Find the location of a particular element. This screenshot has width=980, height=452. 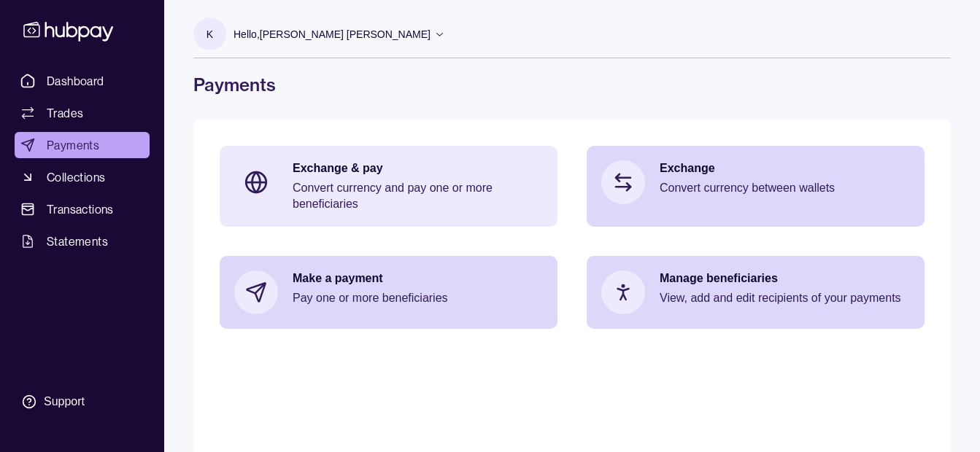

a: Dashboard is located at coordinates (81, 81).